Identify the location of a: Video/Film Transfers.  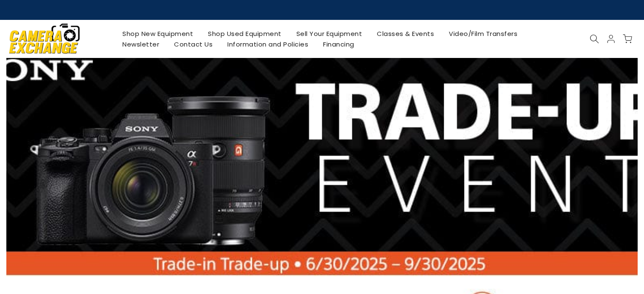
(483, 33).